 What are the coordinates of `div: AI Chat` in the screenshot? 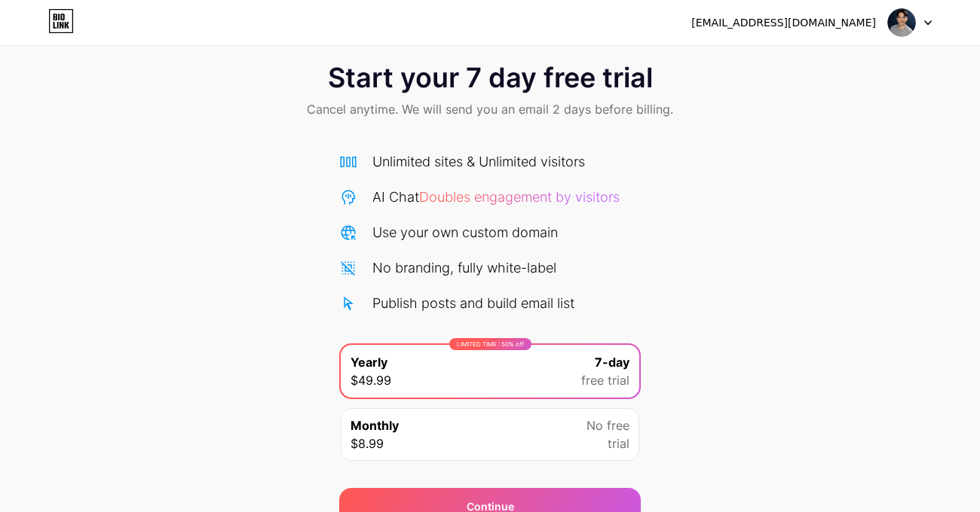 It's located at (496, 197).